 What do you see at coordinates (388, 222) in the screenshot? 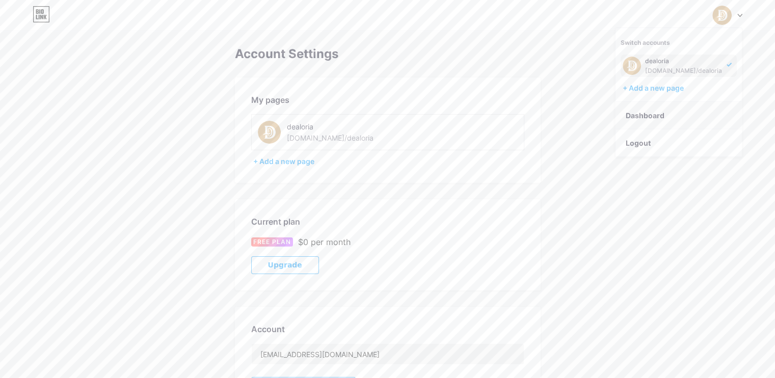
I see `div: Current plan` at bounding box center [388, 222].